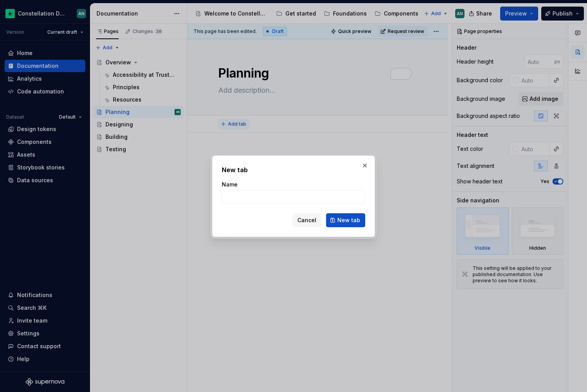 This screenshot has height=392, width=587. I want to click on button: New tab, so click(346, 220).